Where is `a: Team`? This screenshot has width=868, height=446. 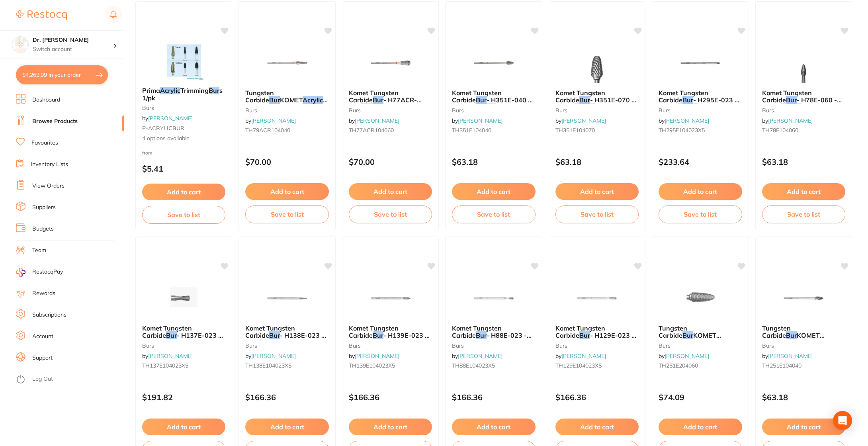 a: Team is located at coordinates (39, 251).